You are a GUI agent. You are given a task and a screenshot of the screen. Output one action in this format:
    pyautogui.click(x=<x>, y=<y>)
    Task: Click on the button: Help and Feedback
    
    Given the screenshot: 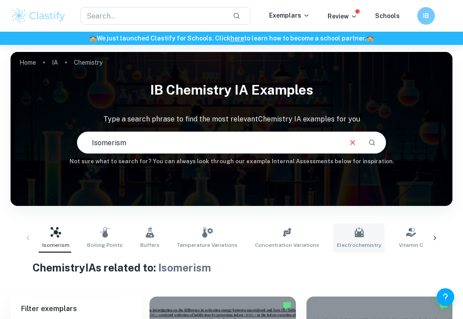 What is the action you would take?
    pyautogui.click(x=446, y=297)
    